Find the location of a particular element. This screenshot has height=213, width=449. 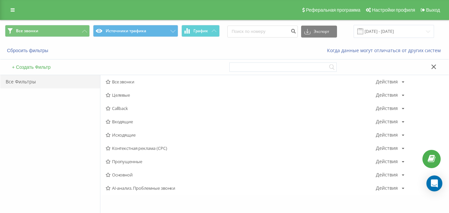

span: Целевые is located at coordinates (241, 95).